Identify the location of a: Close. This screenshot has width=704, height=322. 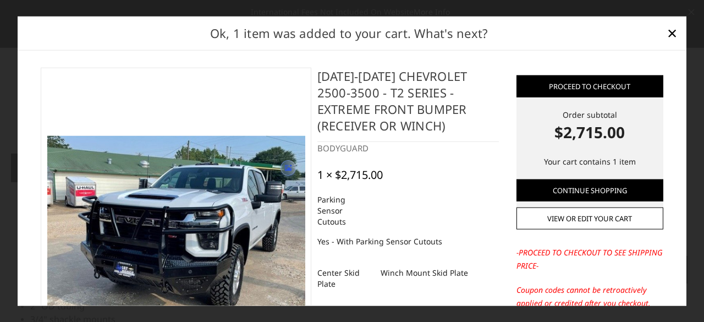
(672, 33).